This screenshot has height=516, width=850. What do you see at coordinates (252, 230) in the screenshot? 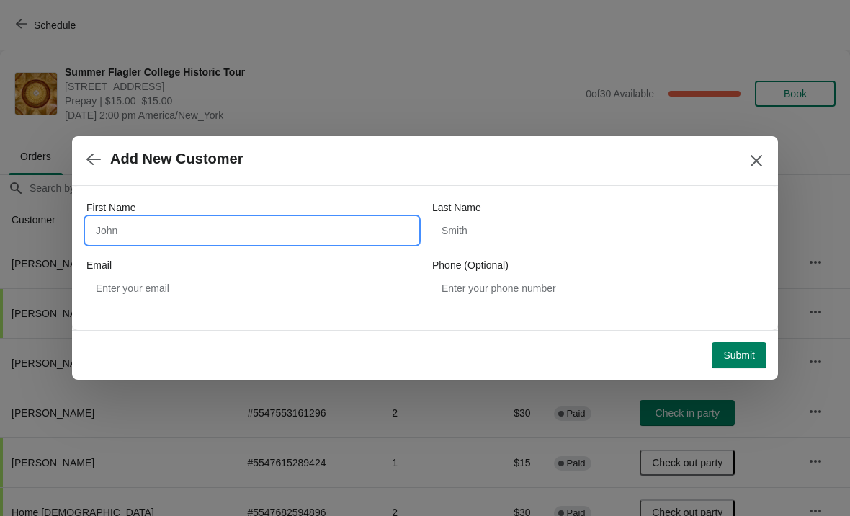
I see `input: John` at bounding box center [252, 230].